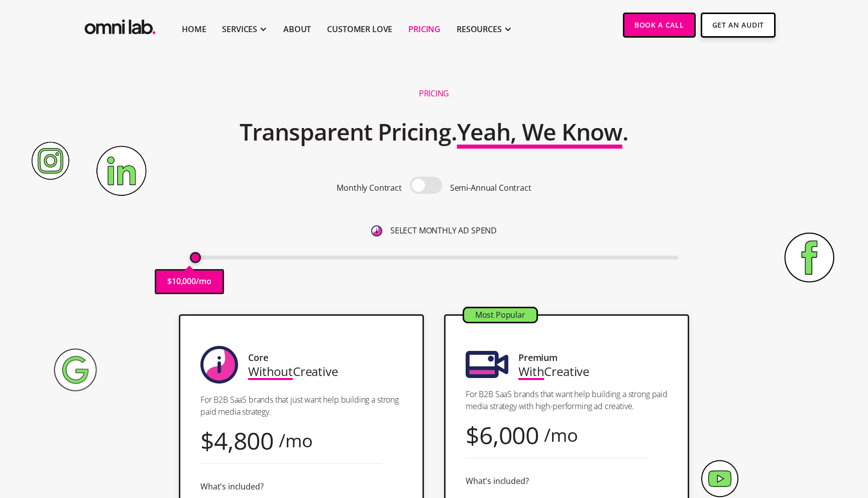  What do you see at coordinates (659, 25) in the screenshot?
I see `a: Book a Call` at bounding box center [659, 25].